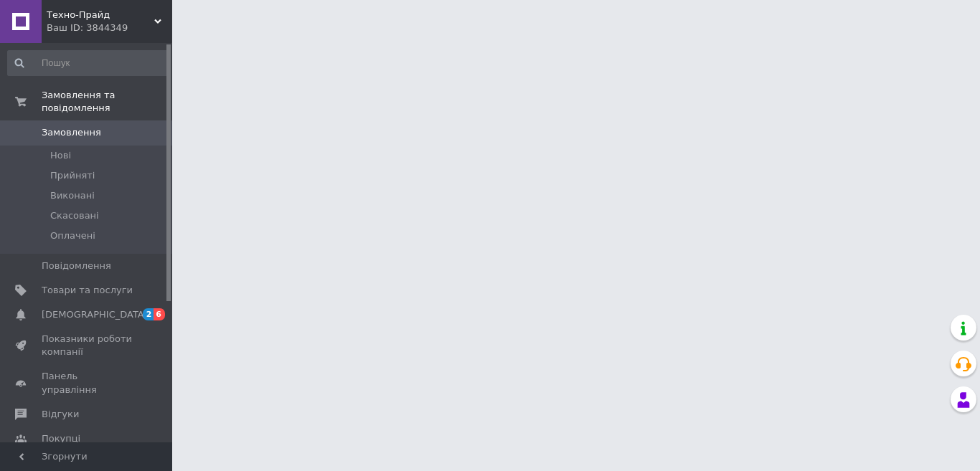 The width and height of the screenshot is (980, 471). I want to click on span: Товари та послуги, so click(87, 290).